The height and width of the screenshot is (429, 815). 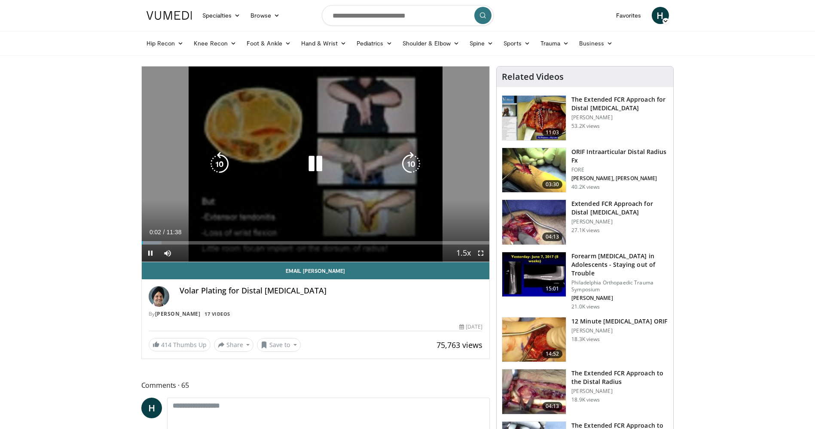 What do you see at coordinates (316, 314) in the screenshot?
I see `div: By` at bounding box center [316, 314].